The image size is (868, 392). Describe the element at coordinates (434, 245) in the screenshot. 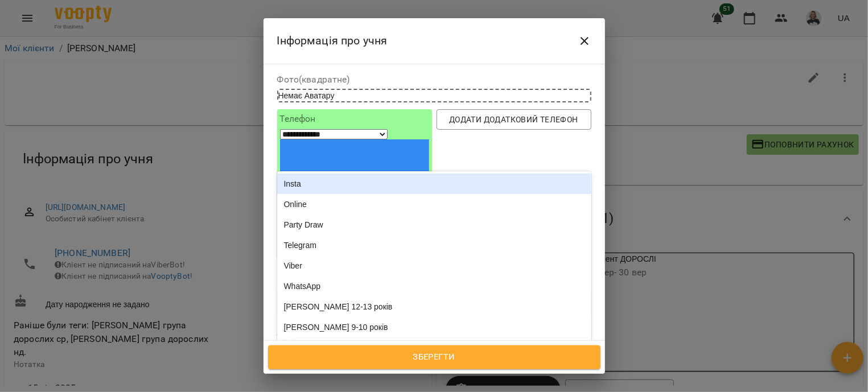

I see `div: Telegram` at that location.